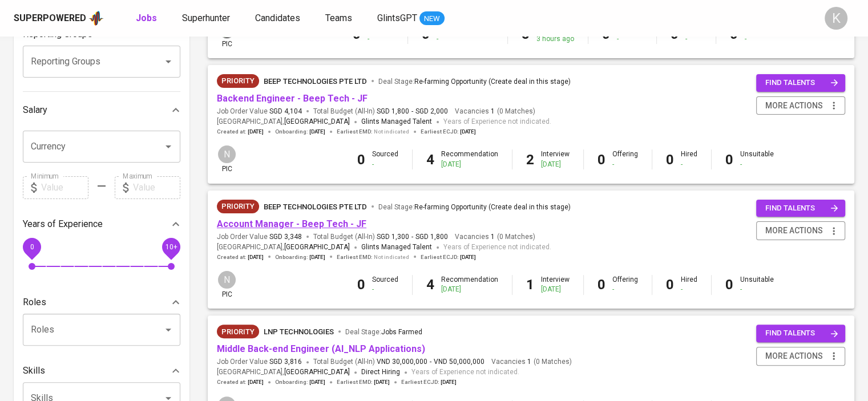 This screenshot has width=868, height=401. I want to click on a: Superpoweredapp logo, so click(58, 18).